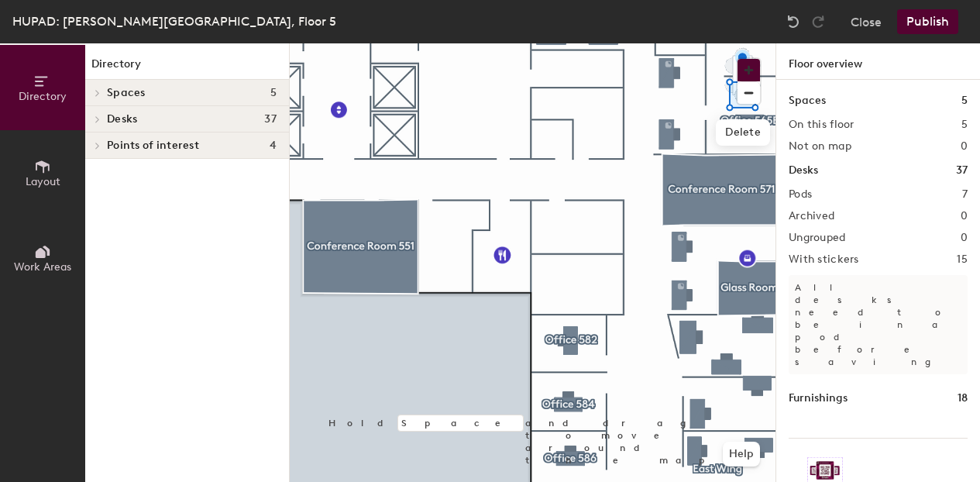 The width and height of the screenshot is (980, 482). Describe the element at coordinates (187, 68) in the screenshot. I see `h1: Directory` at that location.